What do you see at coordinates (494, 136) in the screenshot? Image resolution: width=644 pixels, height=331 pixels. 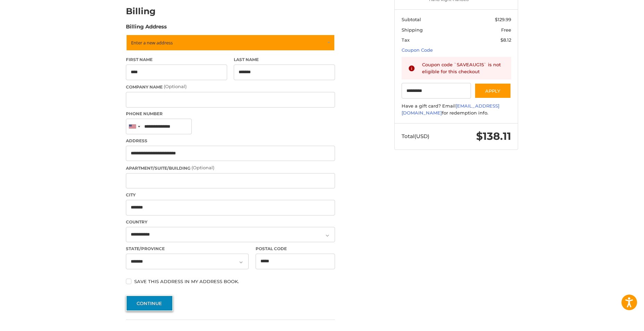 I see `span: $138.11` at bounding box center [494, 136].